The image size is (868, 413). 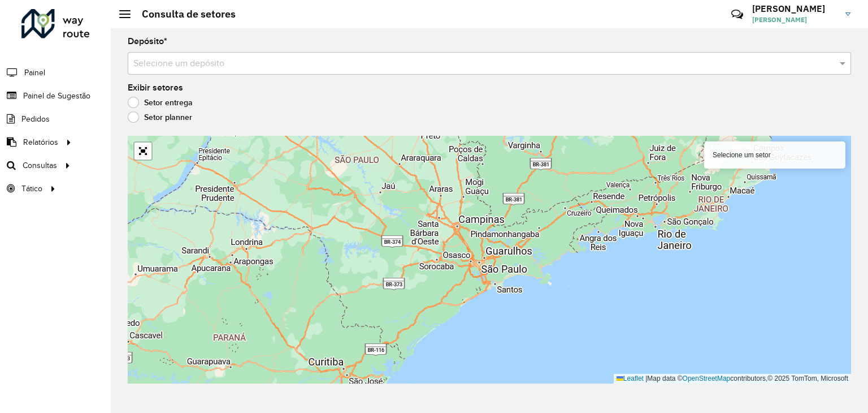 What do you see at coordinates (160, 102) in the screenshot?
I see `label: Setor entrega` at bounding box center [160, 102].